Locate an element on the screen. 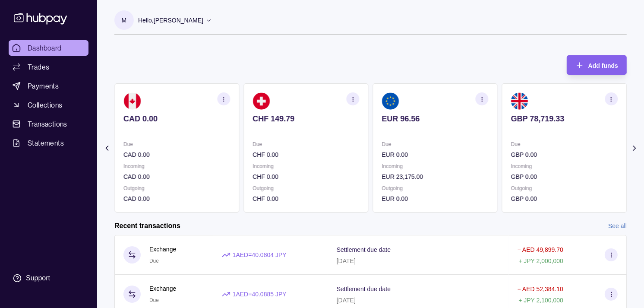  span: Transactions is located at coordinates (47, 124).